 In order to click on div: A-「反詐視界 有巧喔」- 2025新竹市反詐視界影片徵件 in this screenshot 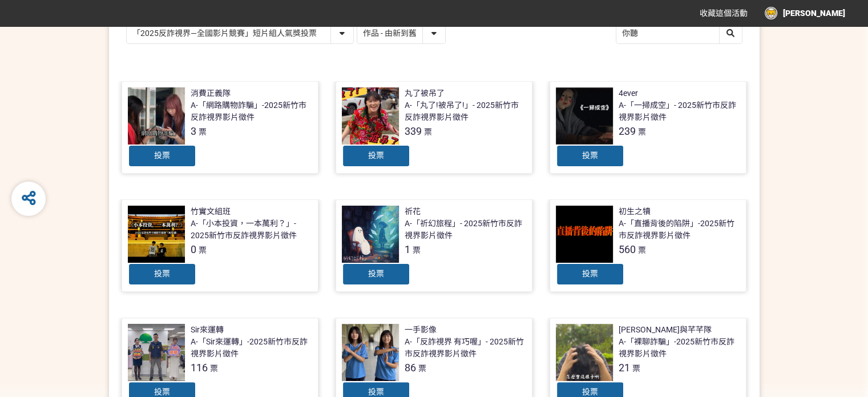, I will do `click(466, 347)`.